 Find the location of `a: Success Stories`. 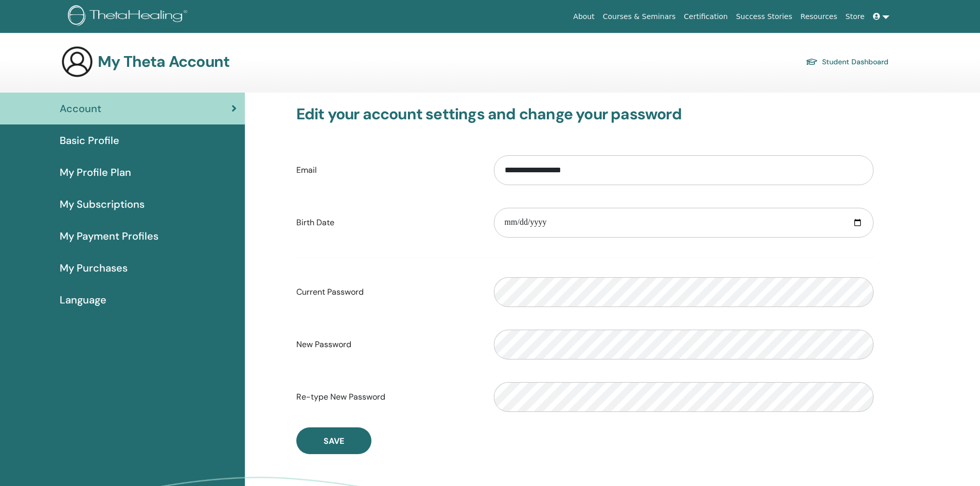

a: Success Stories is located at coordinates (764, 17).